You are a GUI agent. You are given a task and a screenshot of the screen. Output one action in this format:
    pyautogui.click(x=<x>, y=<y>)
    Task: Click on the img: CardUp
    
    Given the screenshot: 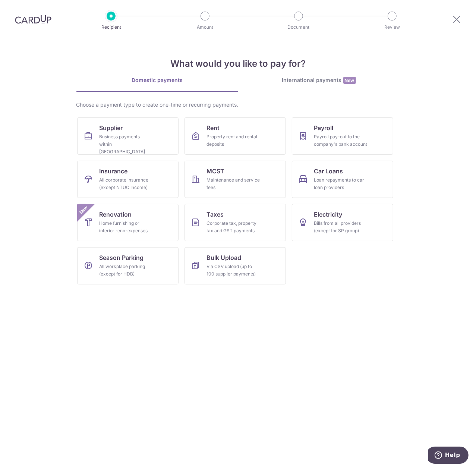 What is the action you would take?
    pyautogui.click(x=33, y=19)
    